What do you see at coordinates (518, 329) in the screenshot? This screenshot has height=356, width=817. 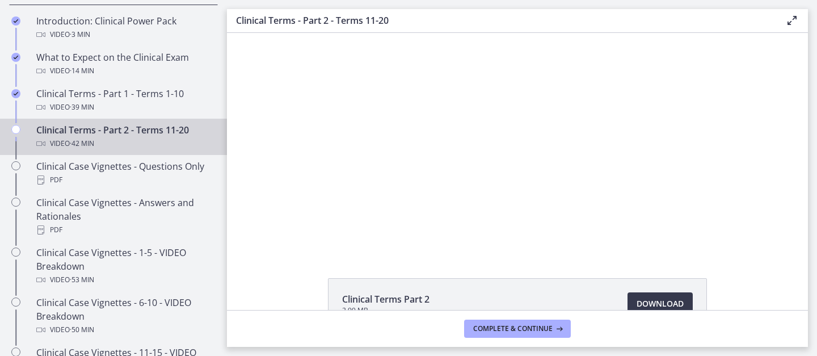 I see `button: Complete & continue` at bounding box center [518, 329].